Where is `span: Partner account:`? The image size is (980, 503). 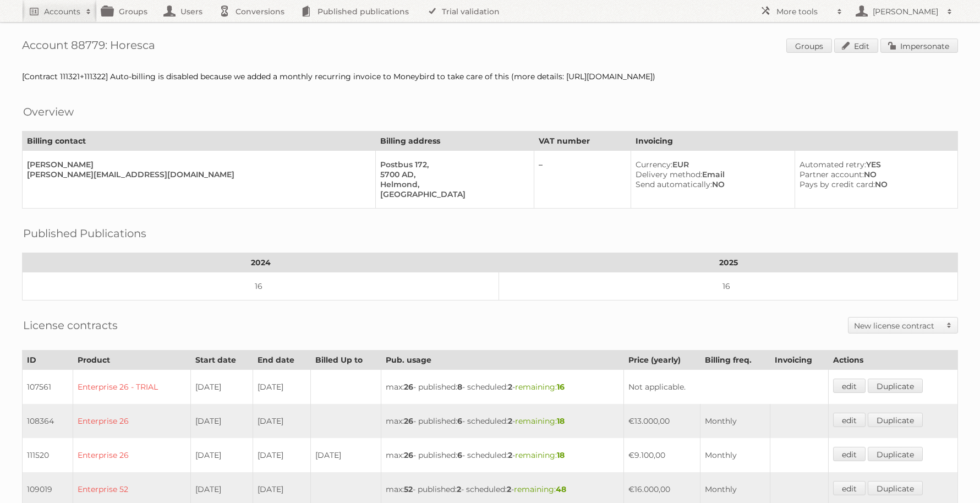
span: Partner account: is located at coordinates (832, 174).